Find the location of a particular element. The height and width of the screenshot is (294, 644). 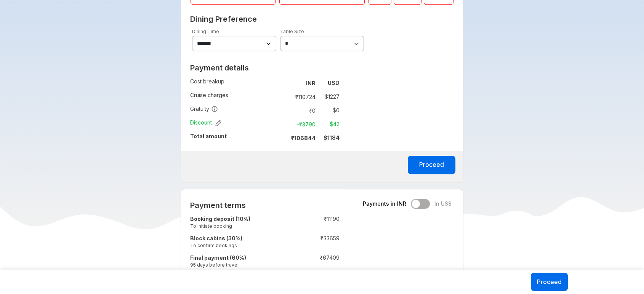

small: 95 days before travel is located at coordinates (240, 265).